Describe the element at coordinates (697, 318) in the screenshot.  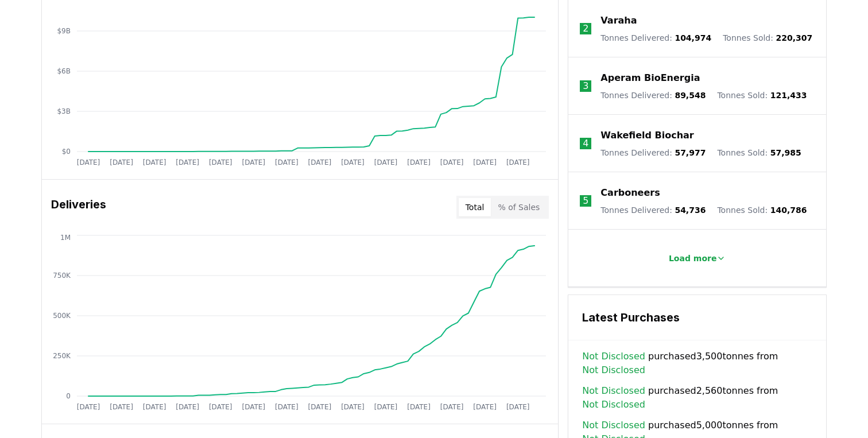
I see `h3: Latest Purchases` at that location.